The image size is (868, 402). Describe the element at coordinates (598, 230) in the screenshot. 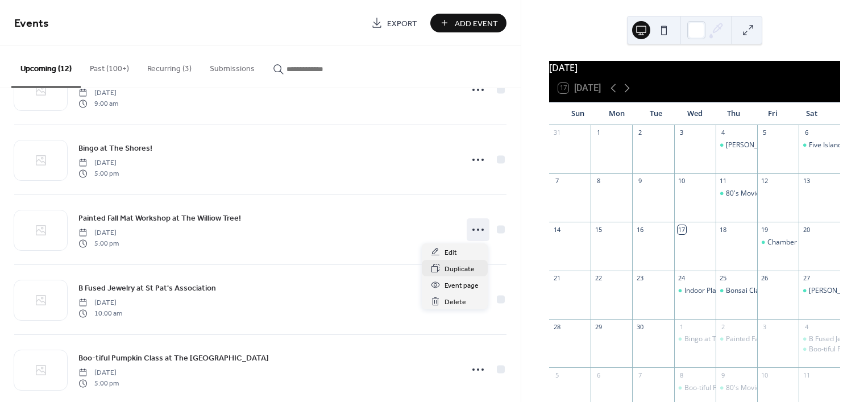

I see `div: 15` at that location.